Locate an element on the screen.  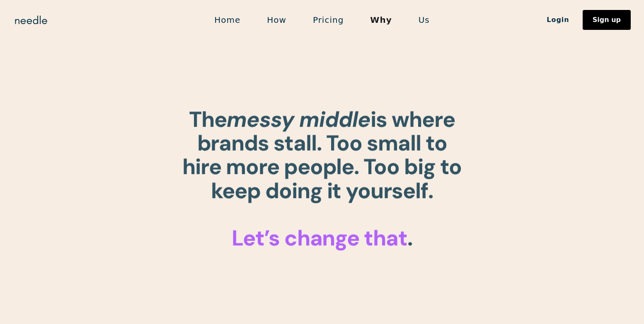
strong: The is where brands stall. Too small to hire more people. Too big to keep doing it yourself is located at coordinates (322, 155).